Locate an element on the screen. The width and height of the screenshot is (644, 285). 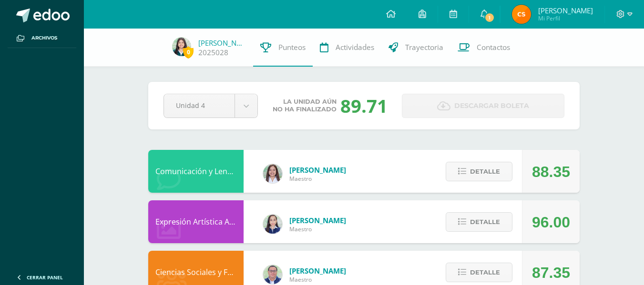
a: Actividades is located at coordinates (347, 48).